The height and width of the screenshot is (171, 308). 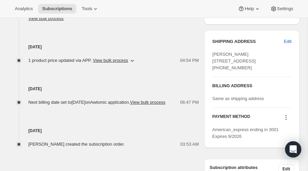 I want to click on span: 06:47 PM, so click(x=190, y=102).